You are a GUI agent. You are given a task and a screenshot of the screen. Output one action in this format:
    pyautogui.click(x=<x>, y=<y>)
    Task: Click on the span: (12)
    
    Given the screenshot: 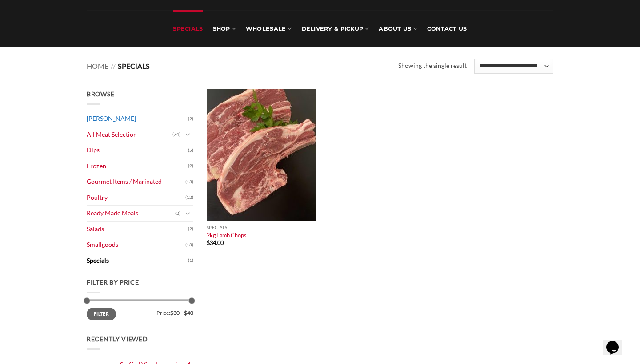 What is the action you would take?
    pyautogui.click(x=190, y=198)
    